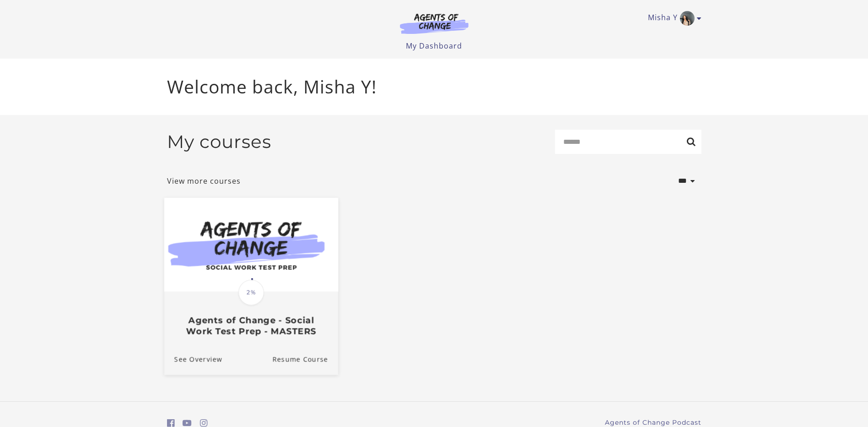 Image resolution: width=868 pixels, height=427 pixels. Describe the element at coordinates (435, 86) in the screenshot. I see `p: Welcome back, Misha Y!` at that location.